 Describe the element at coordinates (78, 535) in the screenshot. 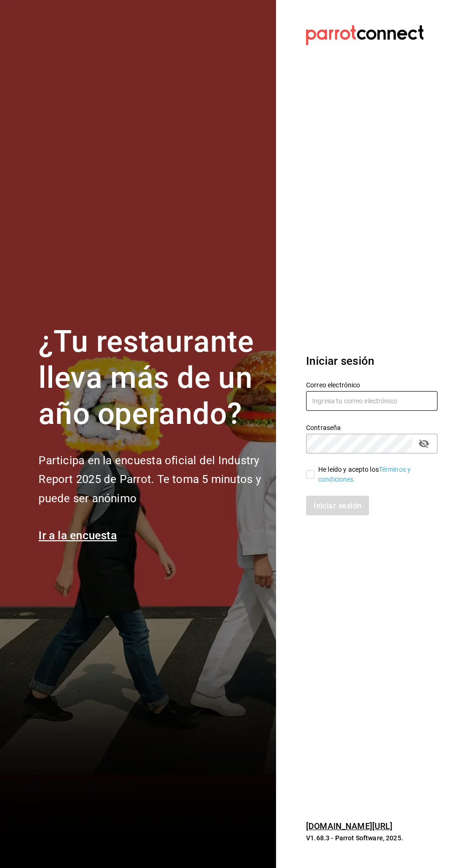

I see `font: Ir a la encuesta` at that location.